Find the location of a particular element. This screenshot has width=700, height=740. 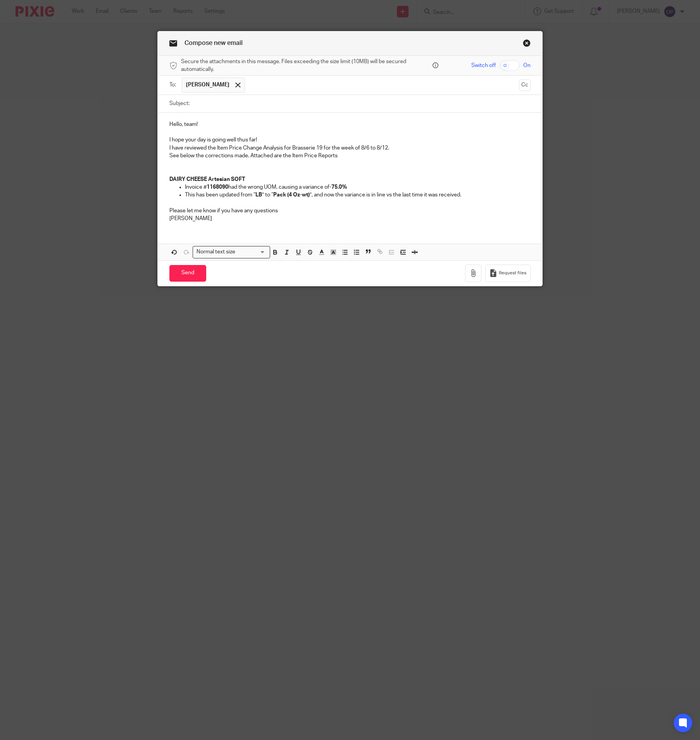

span: Request files is located at coordinates (512, 273).